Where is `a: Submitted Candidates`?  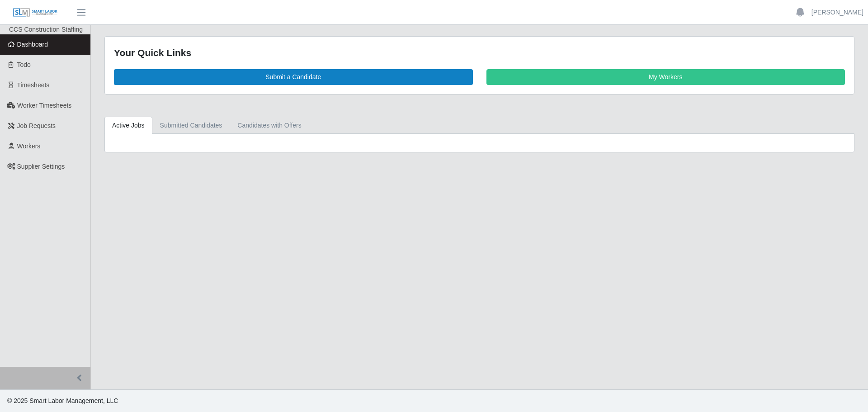
a: Submitted Candidates is located at coordinates (191, 125).